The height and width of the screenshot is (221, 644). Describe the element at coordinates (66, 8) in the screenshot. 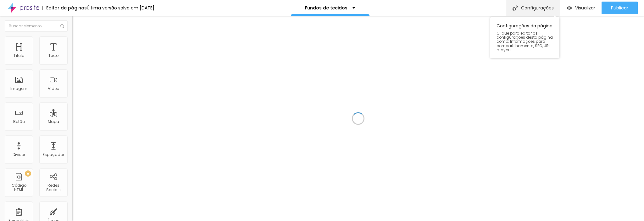

I see `font: Editor de páginas` at that location.